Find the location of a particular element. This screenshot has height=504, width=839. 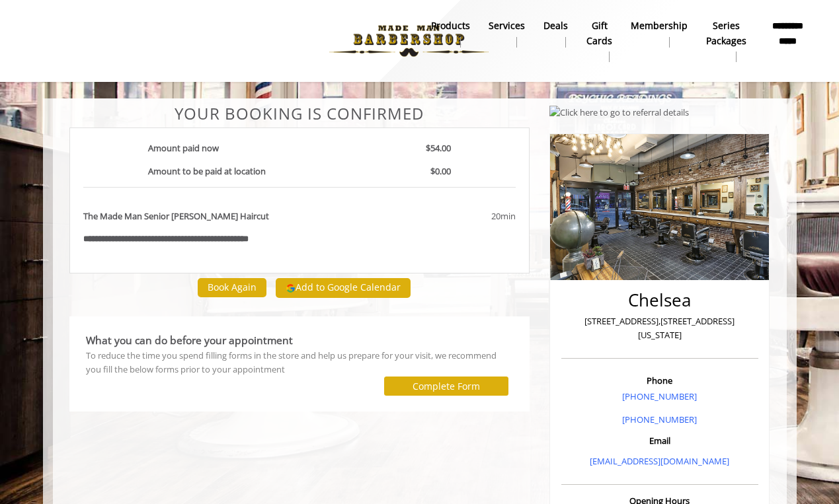

h3: Phone is located at coordinates (660, 380).